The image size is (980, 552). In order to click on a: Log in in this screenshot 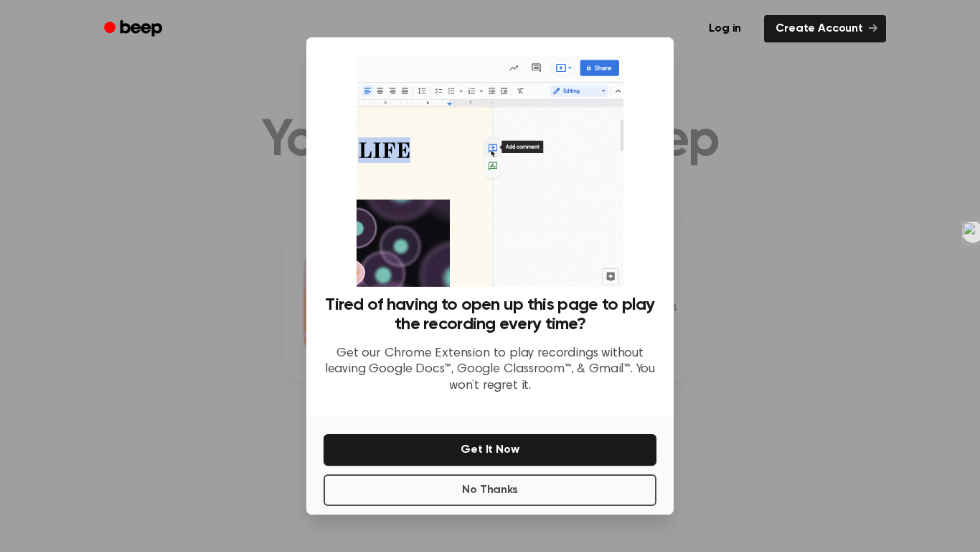, I will do `click(725, 28)`.